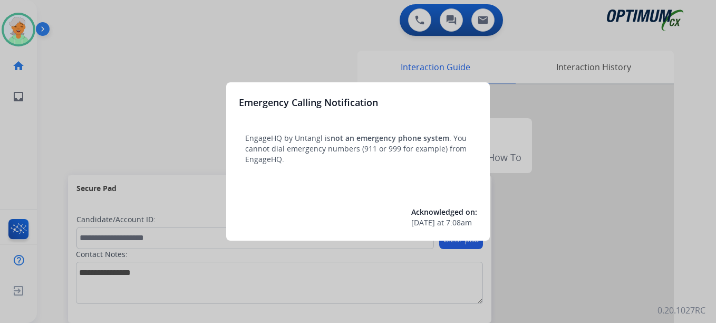 This screenshot has width=716, height=323. What do you see at coordinates (459, 223) in the screenshot?
I see `span: 7:08am` at bounding box center [459, 223].